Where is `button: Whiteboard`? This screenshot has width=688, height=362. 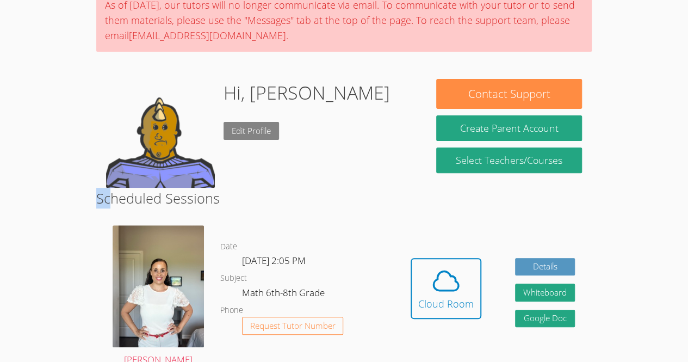
button: Whiteboard is located at coordinates (545, 292).